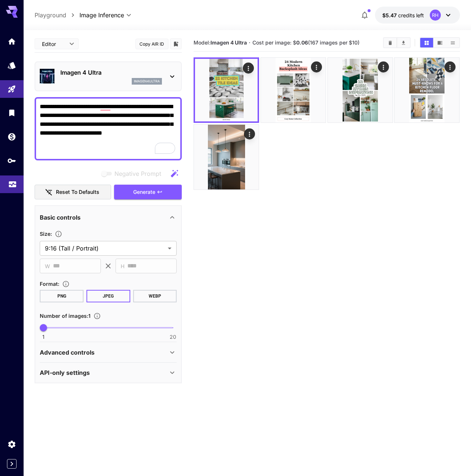  What do you see at coordinates (101, 15) in the screenshot?
I see `span: Image Inference` at bounding box center [101, 15].